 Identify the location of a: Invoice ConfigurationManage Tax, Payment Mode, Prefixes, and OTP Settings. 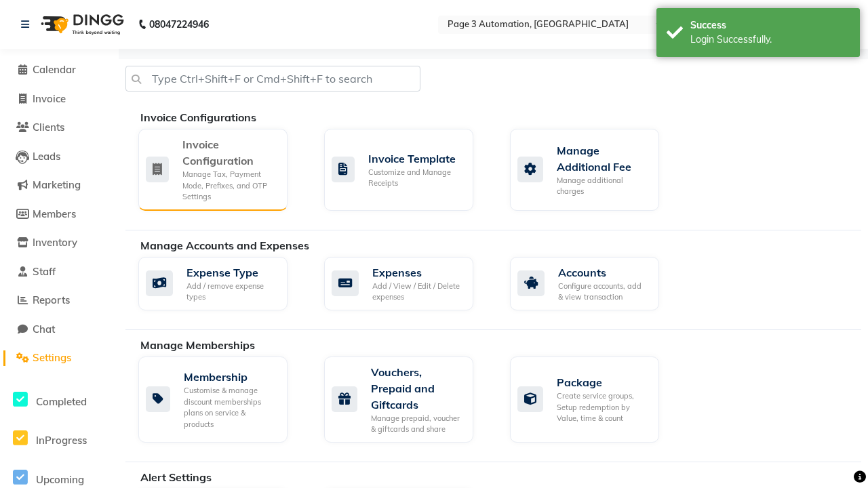
(222, 170).